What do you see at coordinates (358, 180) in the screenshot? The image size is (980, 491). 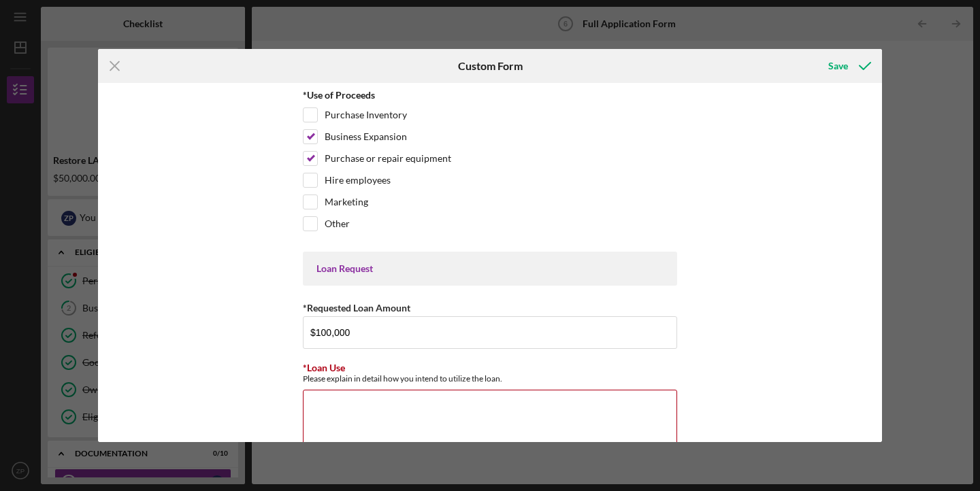 I see `label: Hire employees` at bounding box center [358, 180].